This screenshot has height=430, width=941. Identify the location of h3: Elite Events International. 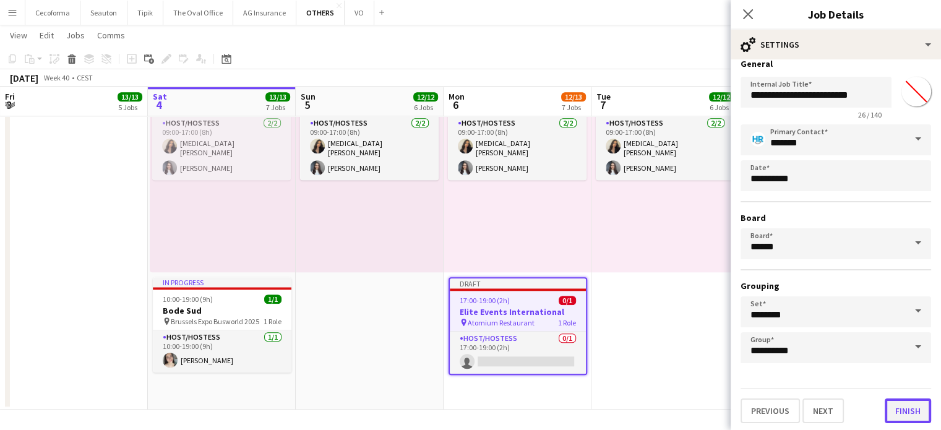
(518, 312).